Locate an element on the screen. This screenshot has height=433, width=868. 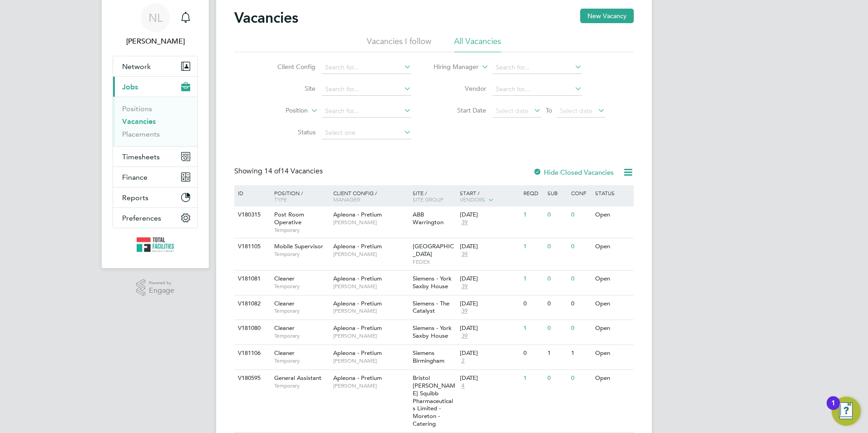
label: Client Config is located at coordinates (289, 67).